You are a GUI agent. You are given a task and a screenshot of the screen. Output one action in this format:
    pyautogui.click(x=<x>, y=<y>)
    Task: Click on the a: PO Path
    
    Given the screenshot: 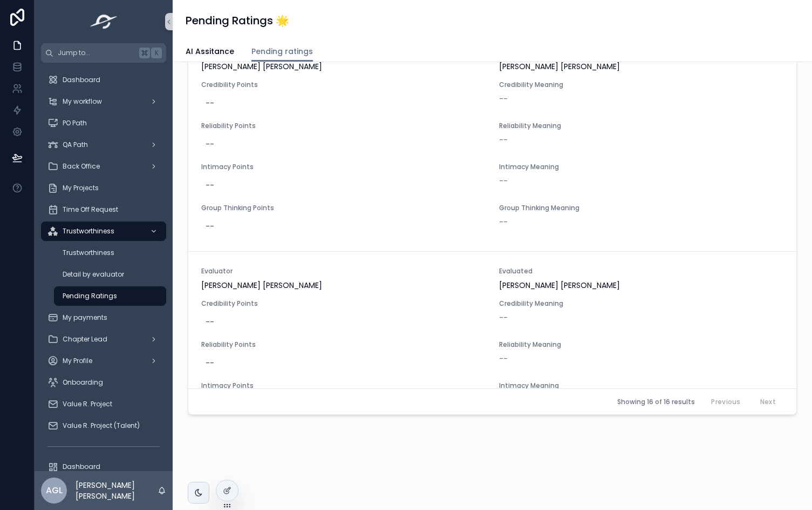 What is the action you would take?
    pyautogui.click(x=103, y=123)
    